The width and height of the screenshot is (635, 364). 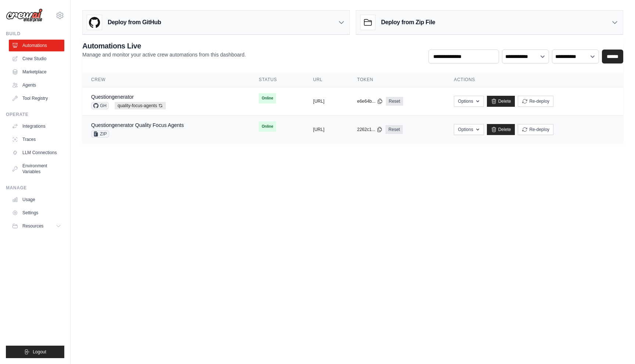 I want to click on a: Marketplace, so click(x=36, y=72).